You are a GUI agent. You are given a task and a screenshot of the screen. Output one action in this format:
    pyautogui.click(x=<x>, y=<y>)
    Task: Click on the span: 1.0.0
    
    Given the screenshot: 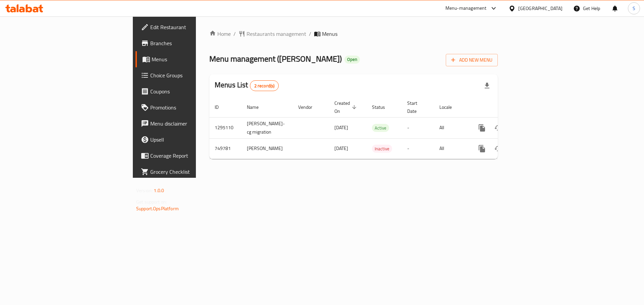 What is the action you would take?
    pyautogui.click(x=159, y=191)
    